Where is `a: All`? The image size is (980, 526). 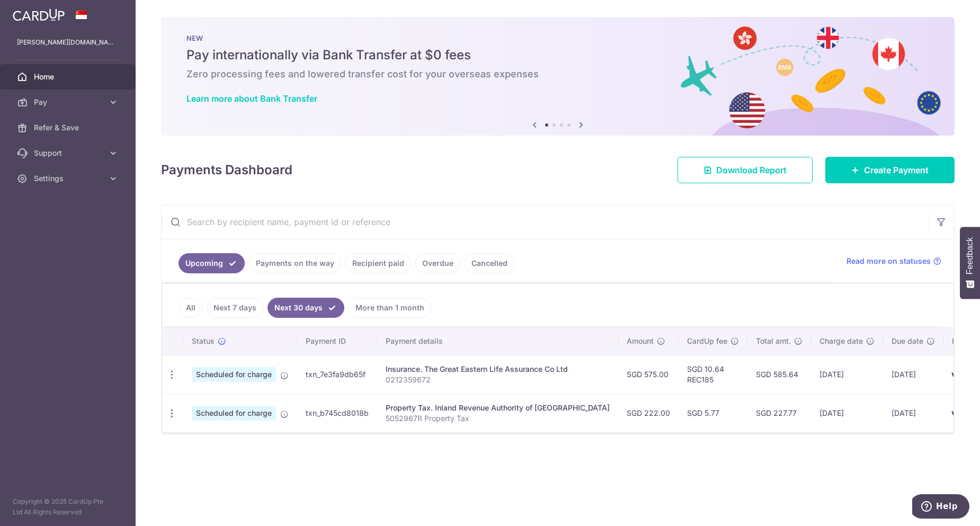 a: All is located at coordinates (191, 308).